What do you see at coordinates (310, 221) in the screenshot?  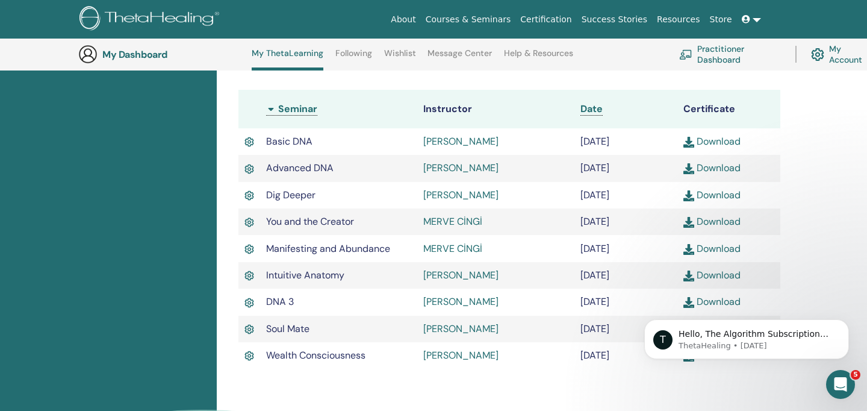 I see `span: You and the Creator` at bounding box center [310, 221].